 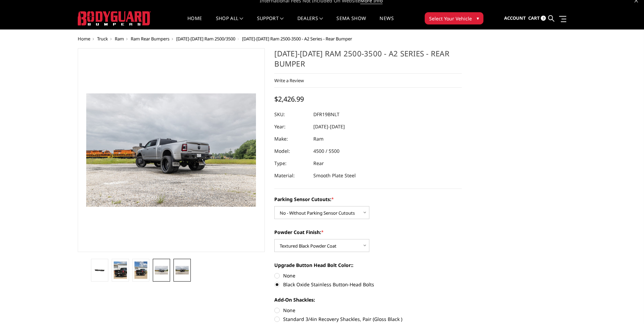 I want to click on dd: 4500 / 5500, so click(x=326, y=151).